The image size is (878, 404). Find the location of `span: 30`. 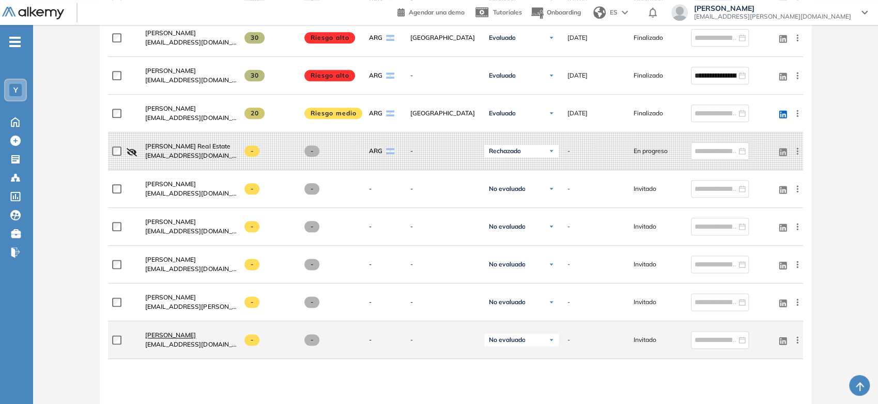

span: 30 is located at coordinates (254, 38).